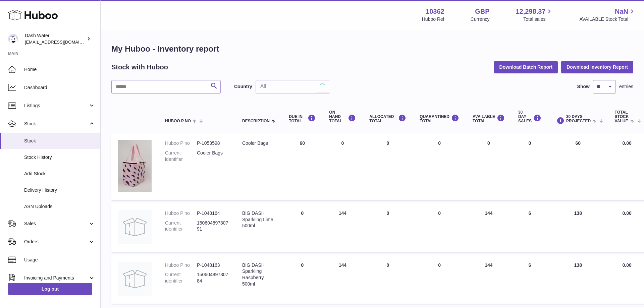 The height and width of the screenshot is (308, 644). I want to click on div: Dash Water, so click(55, 39).